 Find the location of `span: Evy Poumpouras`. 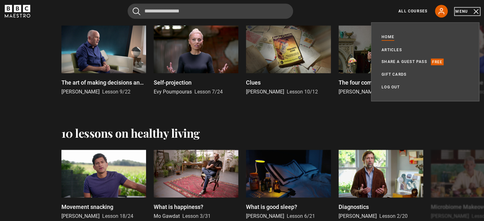

span: Evy Poumpouras is located at coordinates (173, 92).